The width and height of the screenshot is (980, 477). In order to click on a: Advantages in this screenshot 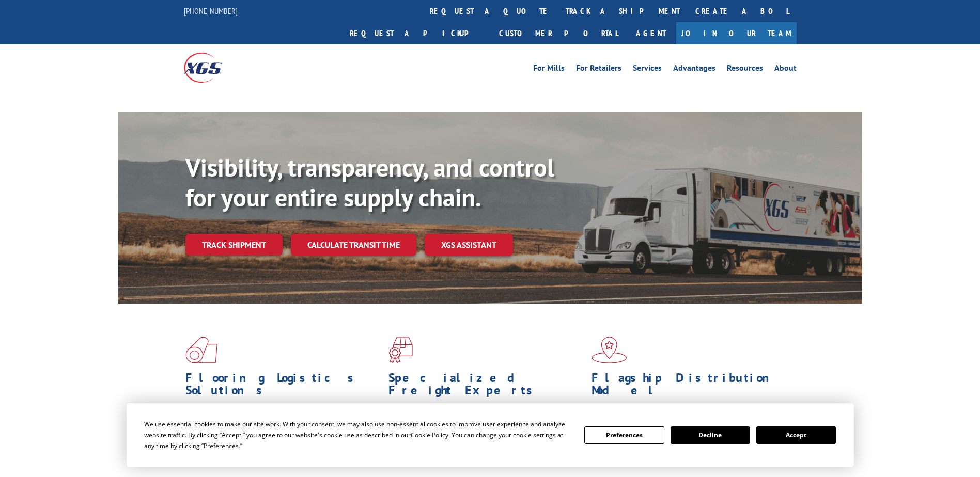, I will do `click(694, 70)`.